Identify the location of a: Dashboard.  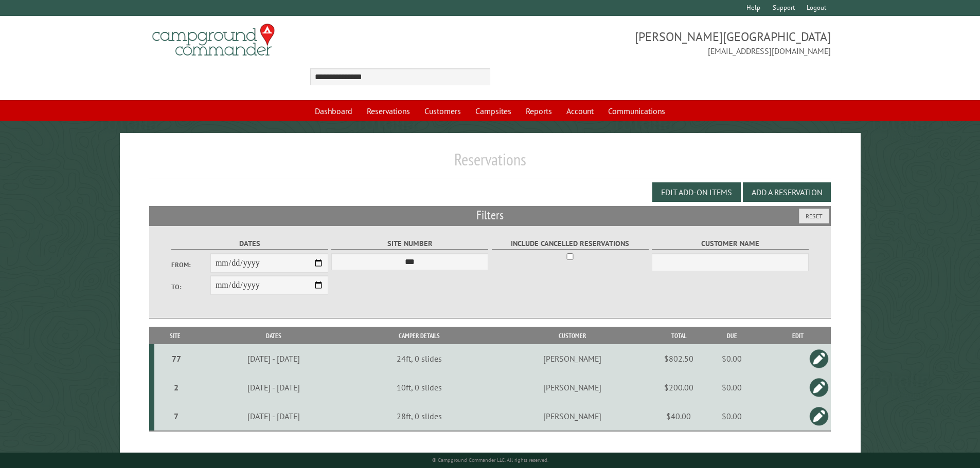
(333, 111).